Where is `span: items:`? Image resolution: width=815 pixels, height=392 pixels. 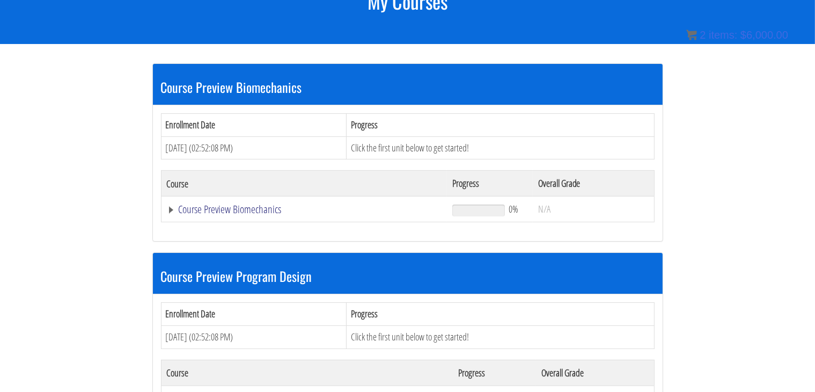
span: items: is located at coordinates (723, 35).